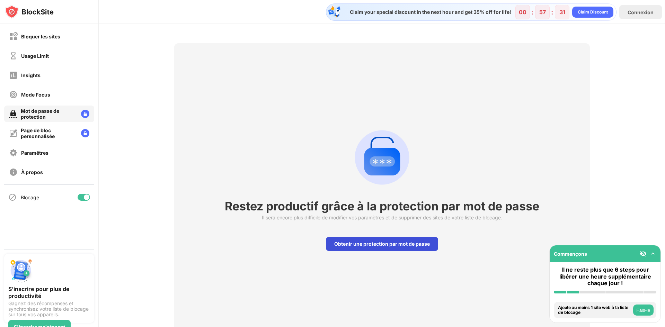 Image resolution: width=665 pixels, height=327 pixels. What do you see at coordinates (571, 254) in the screenshot?
I see `div: Commençons` at bounding box center [571, 254].